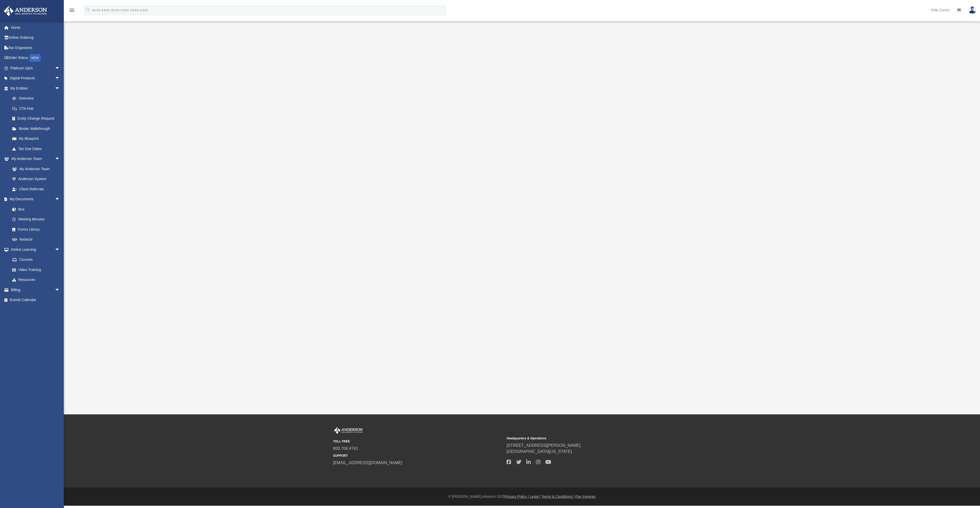 This screenshot has height=508, width=980. I want to click on a: My Documentsarrow_drop_down, so click(34, 200).